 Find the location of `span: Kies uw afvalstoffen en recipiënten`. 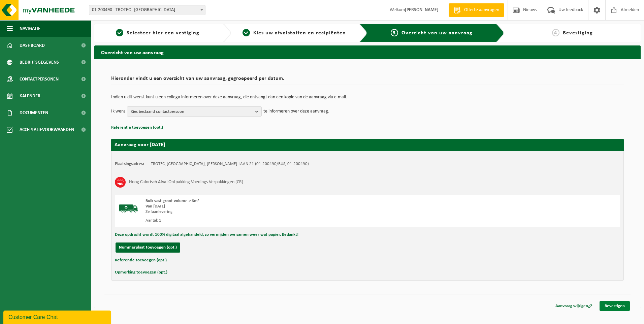

span: Kies uw afvalstoffen en recipiënten is located at coordinates (300, 32).